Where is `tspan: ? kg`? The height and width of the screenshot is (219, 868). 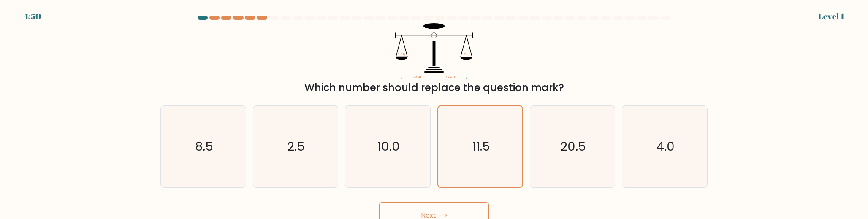
tspan: ? kg is located at coordinates (467, 54).